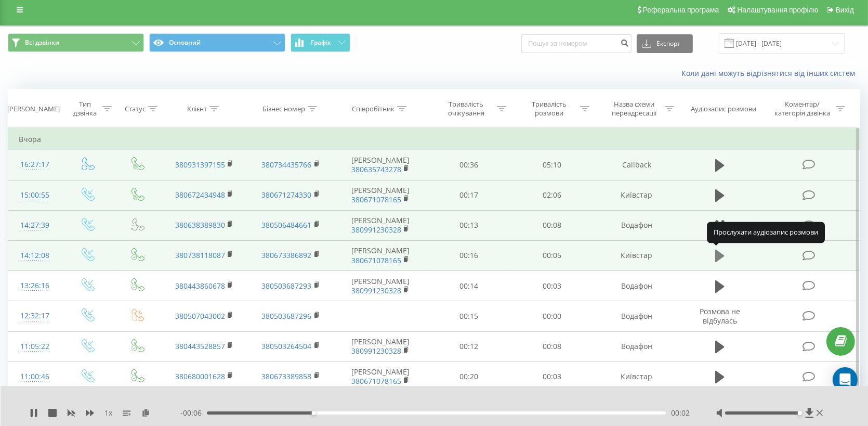  Describe the element at coordinates (194, 413) in the screenshot. I see `span: - 00:06` at that location.